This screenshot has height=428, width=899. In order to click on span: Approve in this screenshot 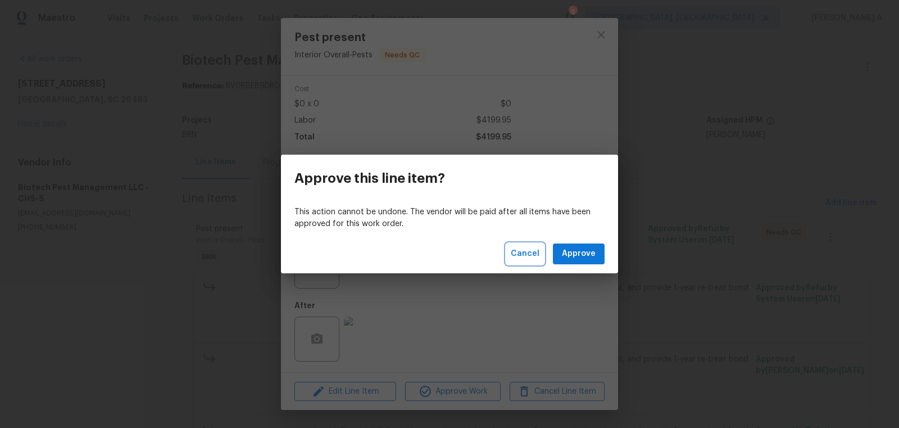, I will do `click(579, 253)`.